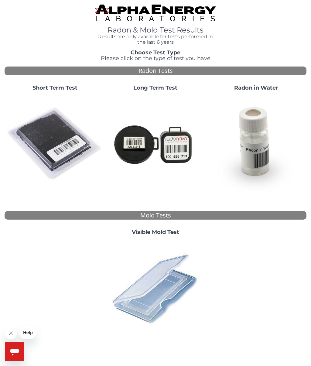 The height and width of the screenshot is (366, 311). I want to click on span: Help, so click(8, 7).